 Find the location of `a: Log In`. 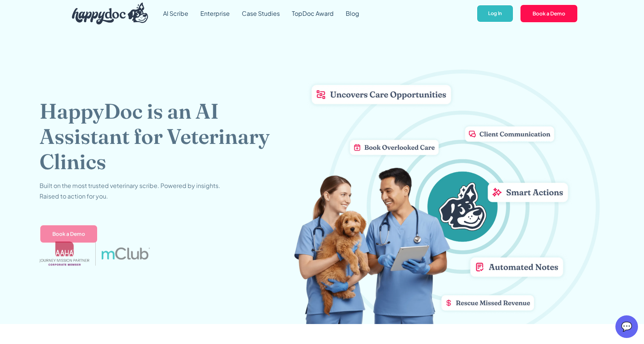

a: Log In is located at coordinates (495, 14).